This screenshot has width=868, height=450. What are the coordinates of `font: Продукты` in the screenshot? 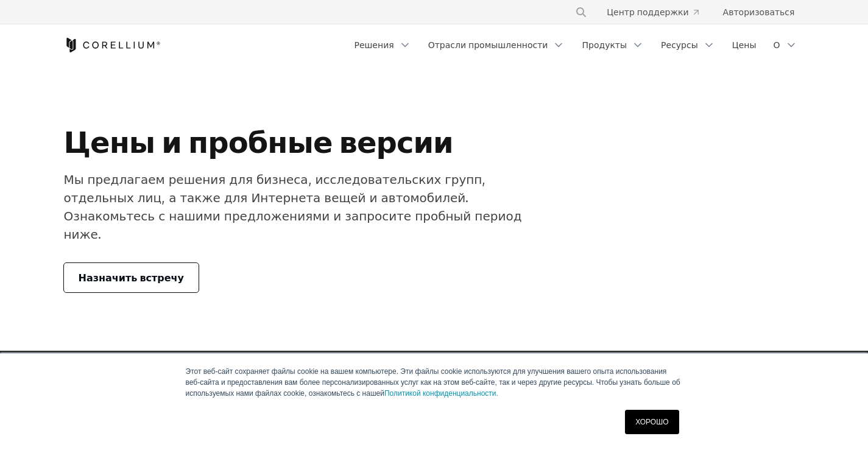 It's located at (605, 45).